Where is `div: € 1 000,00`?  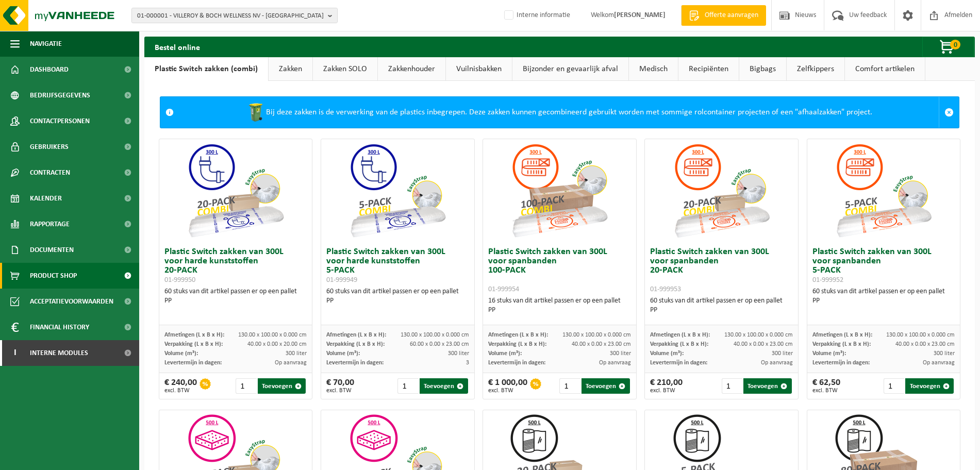
div: € 1 000,00 is located at coordinates (508, 387).